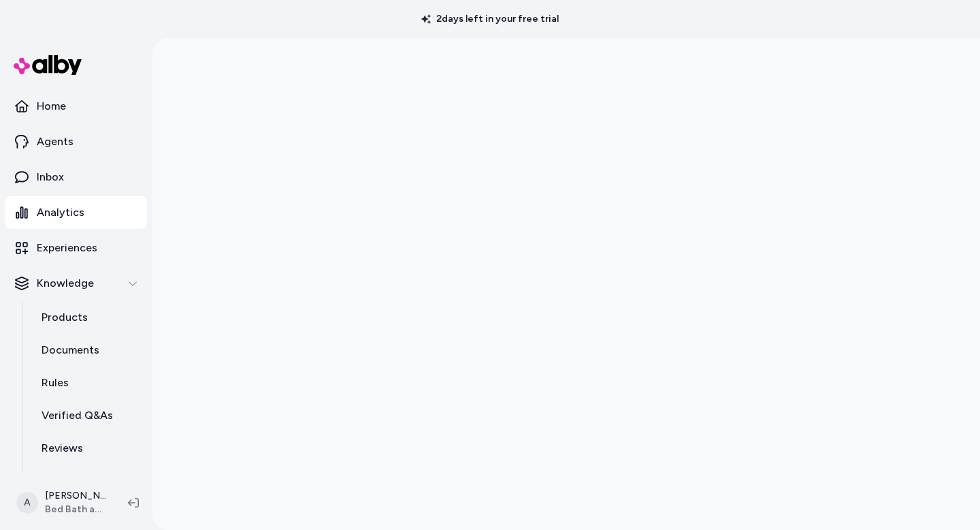 This screenshot has width=980, height=530. Describe the element at coordinates (55, 383) in the screenshot. I see `p: Rules` at that location.